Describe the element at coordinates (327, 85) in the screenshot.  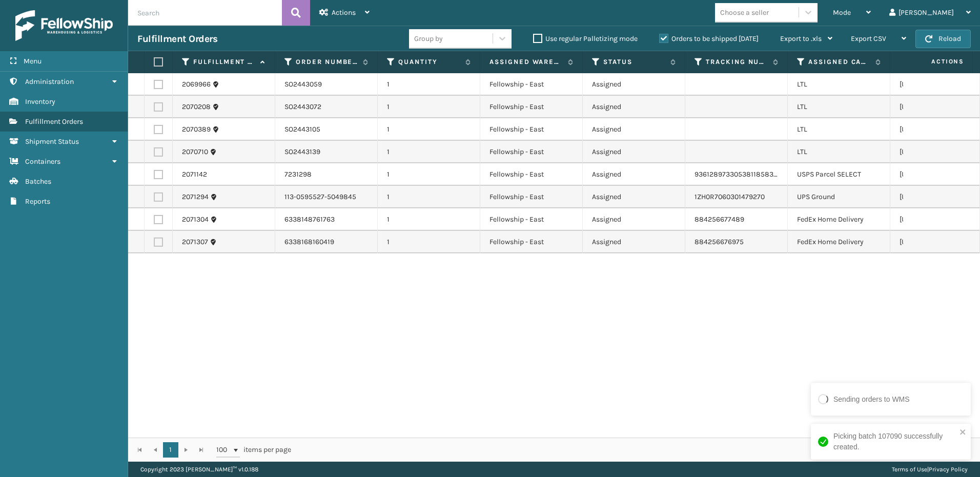
I see `td: SO2443059` at that location.